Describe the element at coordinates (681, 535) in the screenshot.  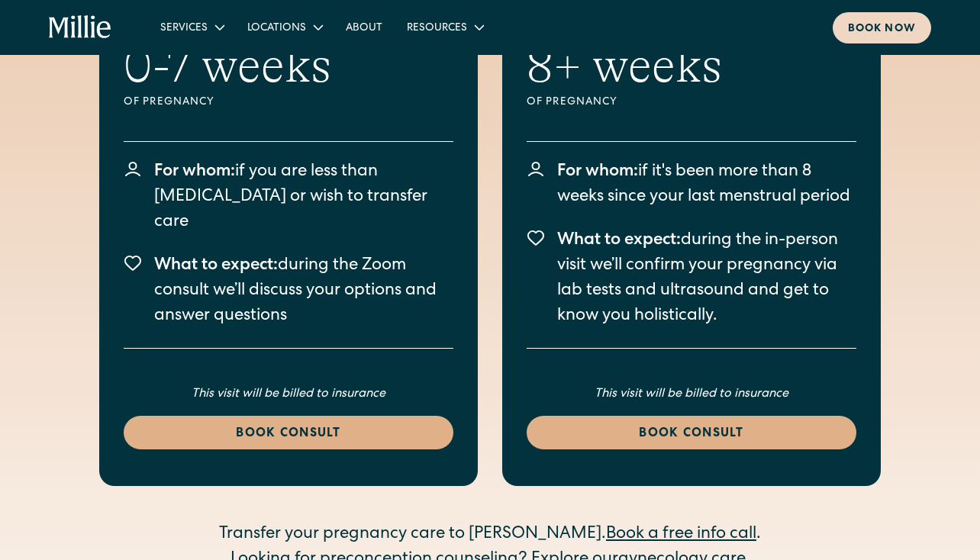
I see `a: Book a free info call` at that location.